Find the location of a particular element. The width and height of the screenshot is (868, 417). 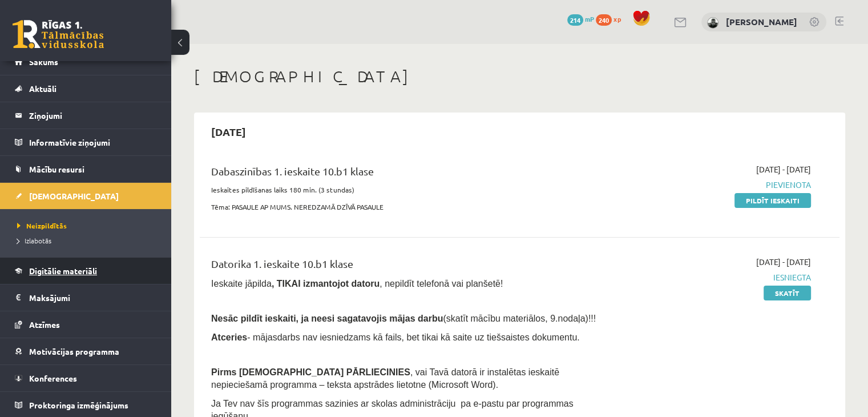

span: Nesāc pildīt ieskaiti, ja neesi sagatavojis mājas darbu is located at coordinates (327, 318).